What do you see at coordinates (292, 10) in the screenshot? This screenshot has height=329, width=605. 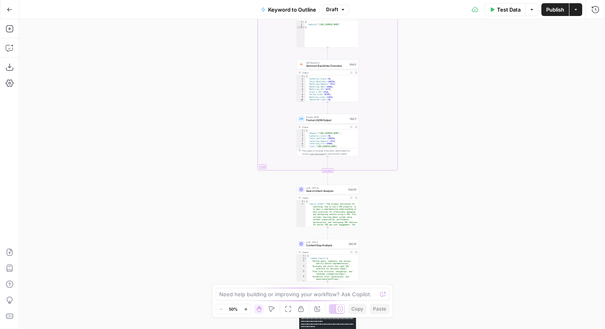 I see `span: Keyword to Outline` at bounding box center [292, 10].